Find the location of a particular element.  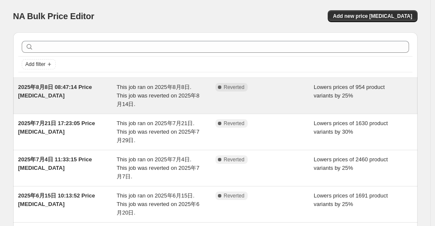

span: This job ran on 2025年6月15日. This job was reverted on 2025年6月20日. is located at coordinates (158, 204).